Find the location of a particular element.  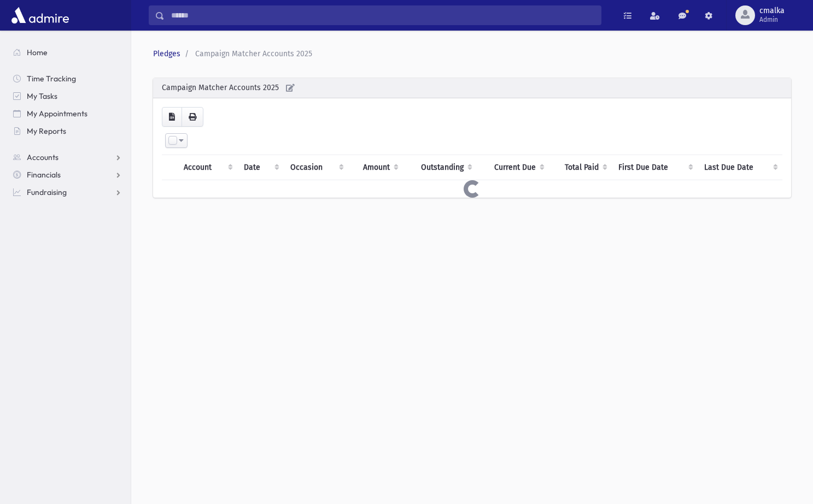

th: First Due Date is located at coordinates (654, 168).